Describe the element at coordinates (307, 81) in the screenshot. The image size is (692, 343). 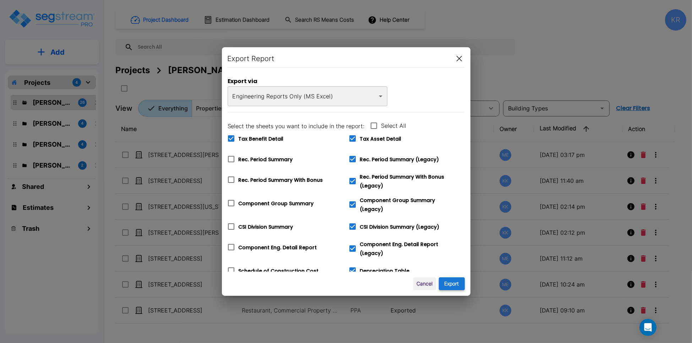
I see `h6: Export via` at that location.